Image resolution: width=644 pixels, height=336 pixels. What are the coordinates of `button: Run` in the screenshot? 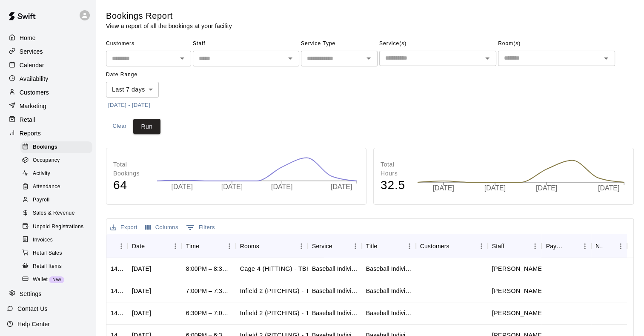 It's located at (147, 127).